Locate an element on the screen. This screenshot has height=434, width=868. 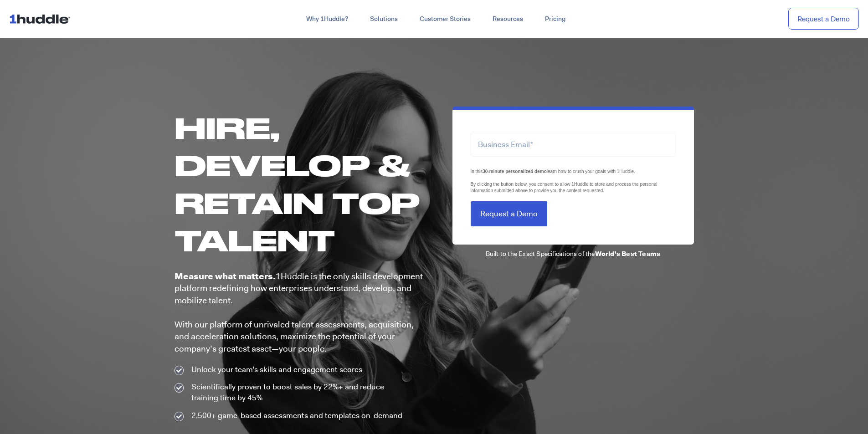
b: Measure what matters. is located at coordinates (225, 276).